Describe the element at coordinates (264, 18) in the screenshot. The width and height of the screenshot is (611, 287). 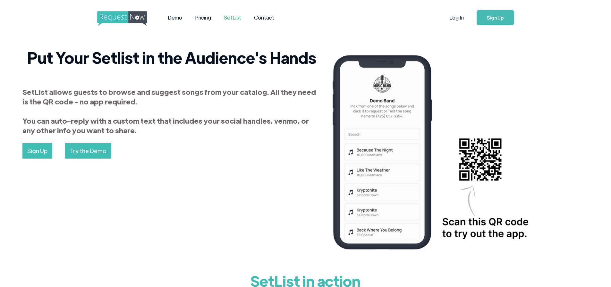
I see `a: Contact` at that location.